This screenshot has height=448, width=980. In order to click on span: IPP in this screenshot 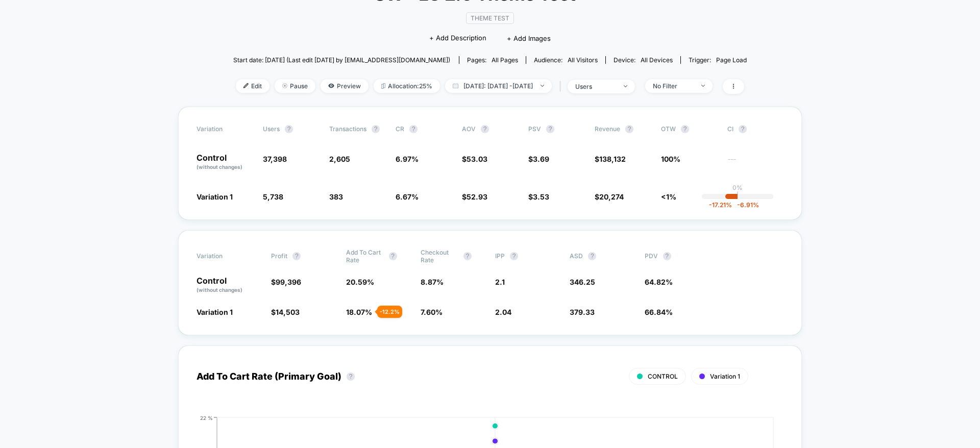, I will do `click(500, 256)`.